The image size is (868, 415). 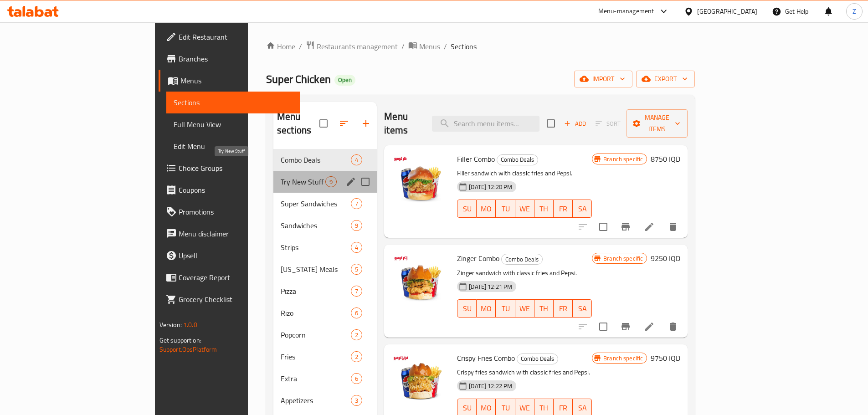 I want to click on a: Full Menu View, so click(x=233, y=125).